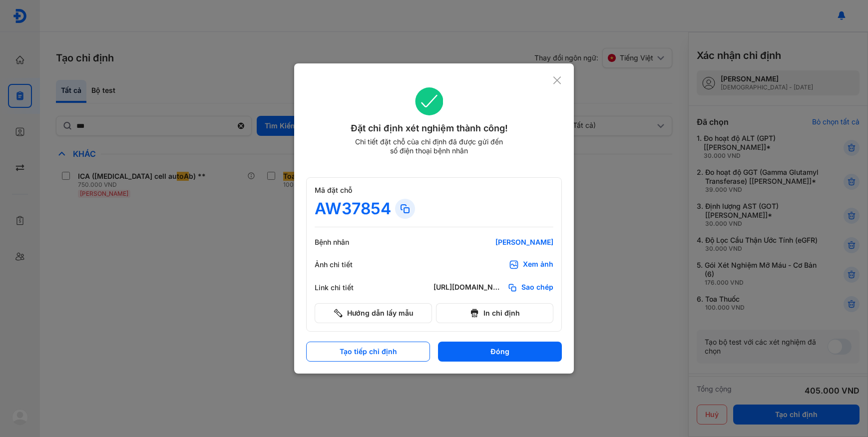  Describe the element at coordinates (429, 146) in the screenshot. I see `div: Chi tiết đặt chỗ của chỉ định đã được gửi đến số điện thoại bệnh nhân` at that location.